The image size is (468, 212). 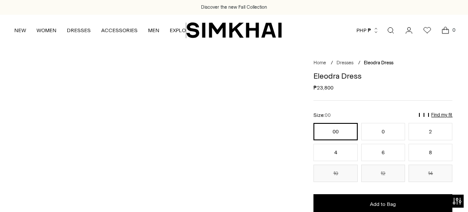 What do you see at coordinates (79, 30) in the screenshot?
I see `a: DRESSES` at bounding box center [79, 30].